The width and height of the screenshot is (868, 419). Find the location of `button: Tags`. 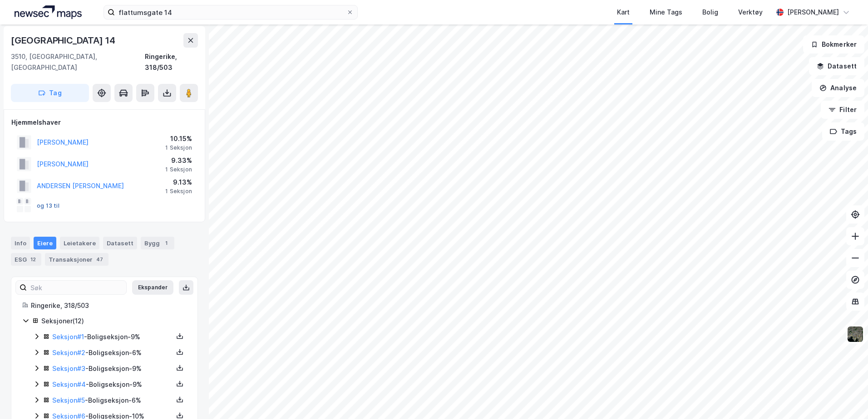

button: Tags is located at coordinates (843, 132).